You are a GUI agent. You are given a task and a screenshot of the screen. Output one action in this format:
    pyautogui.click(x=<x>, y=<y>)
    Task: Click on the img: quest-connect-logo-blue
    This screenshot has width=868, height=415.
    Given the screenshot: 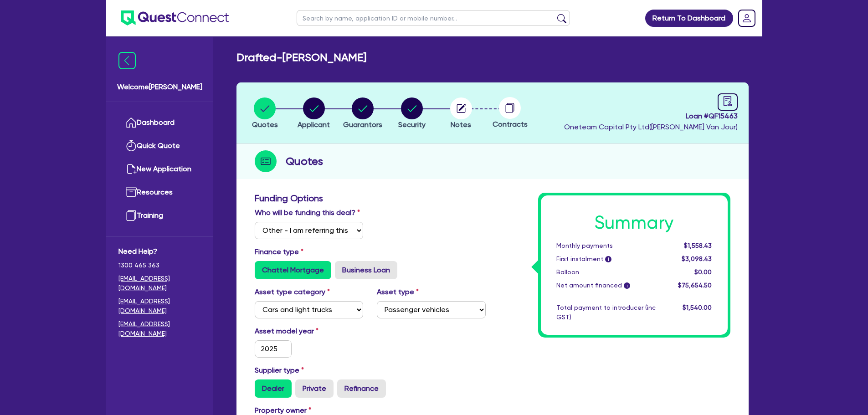 What is the action you would take?
    pyautogui.click(x=174, y=18)
    